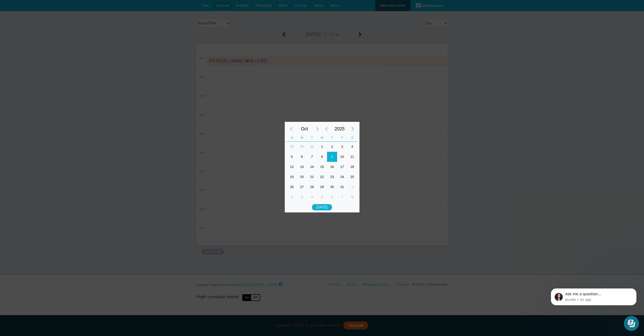  Describe the element at coordinates (292, 147) in the screenshot. I see `div: Sunday, September 28` at that location.